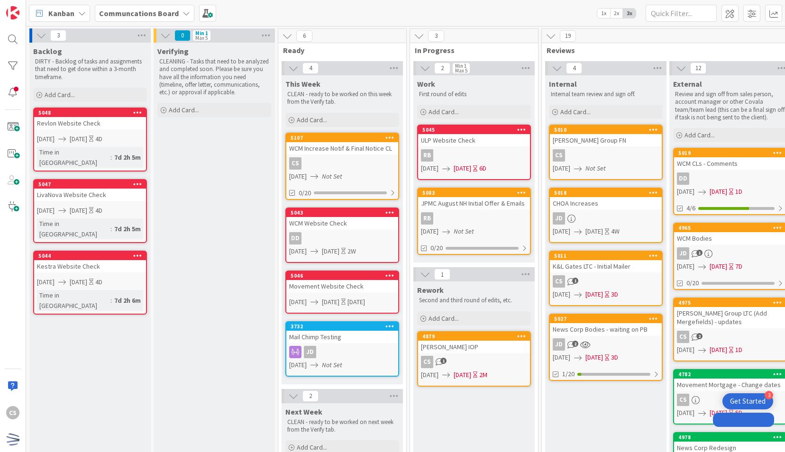  What do you see at coordinates (342, 219) in the screenshot?
I see `div: 5043WCM Website Check` at bounding box center [342, 219].